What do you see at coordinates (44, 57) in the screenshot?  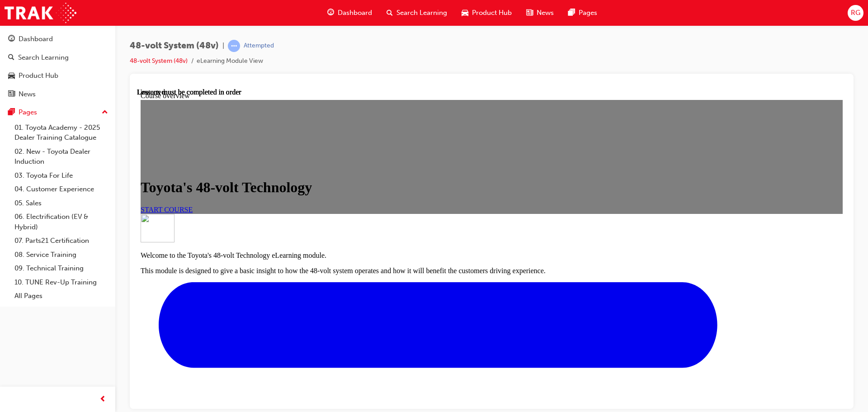 I see `div: Search Learning` at bounding box center [44, 57].